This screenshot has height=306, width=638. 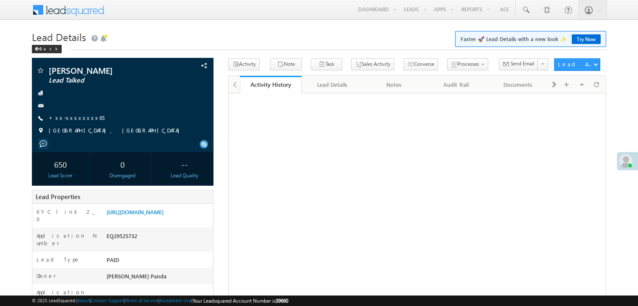 What do you see at coordinates (577, 65) in the screenshot?
I see `button: Lead Actions` at bounding box center [577, 65].